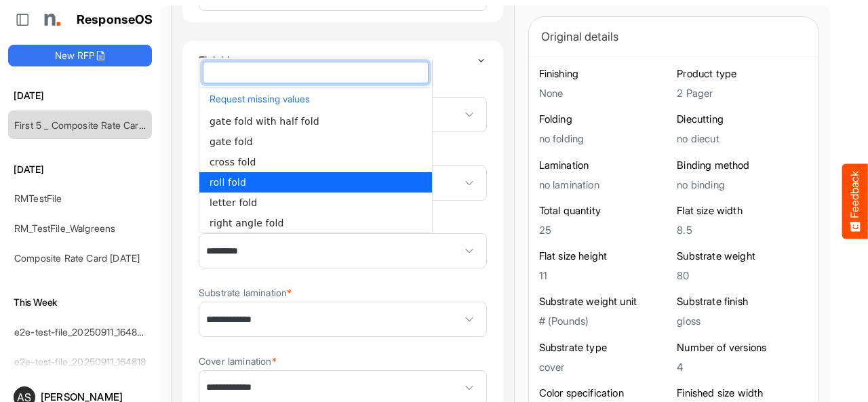  Describe the element at coordinates (337, 61) in the screenshot. I see `h4: Finishing` at that location.